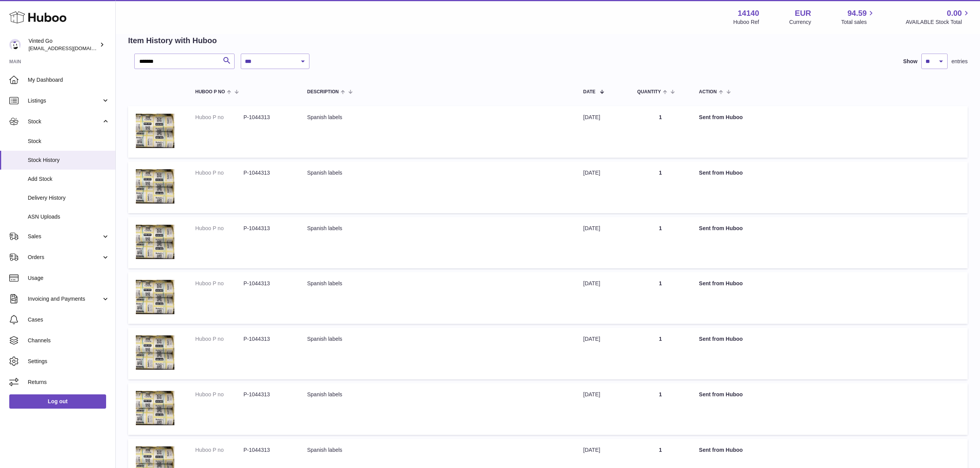 This screenshot has width=980, height=468. Describe the element at coordinates (58, 401) in the screenshot. I see `a: Log out` at that location.